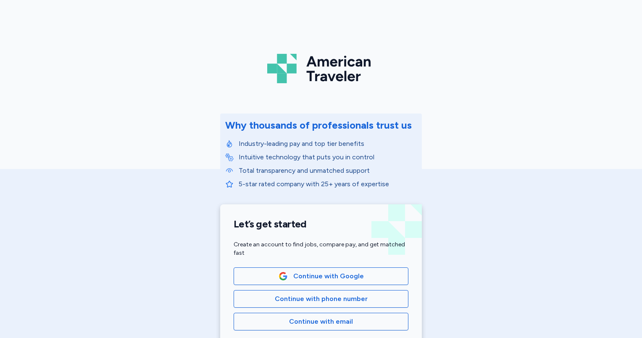 The image size is (642, 338). What do you see at coordinates (321, 249) in the screenshot?
I see `div: Create an account to find jobs, compare pay, and get matched fast` at bounding box center [321, 249].